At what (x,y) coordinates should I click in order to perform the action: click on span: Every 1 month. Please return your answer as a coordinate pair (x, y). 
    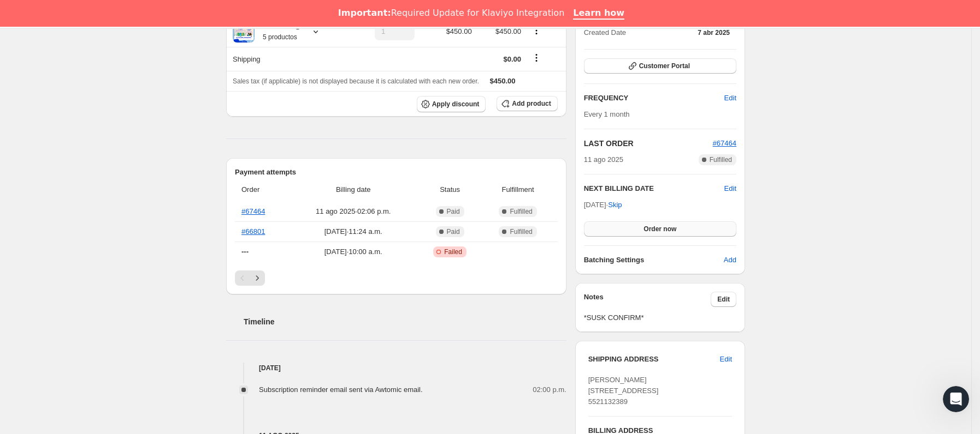
    Looking at the image, I should click on (607, 114).